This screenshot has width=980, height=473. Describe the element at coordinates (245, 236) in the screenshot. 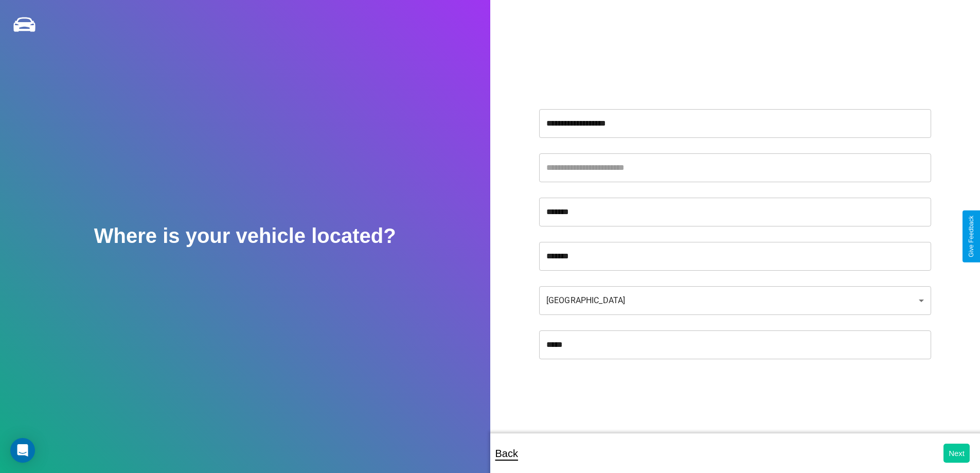

I see `h2: Where is your vehicle located?` at that location.